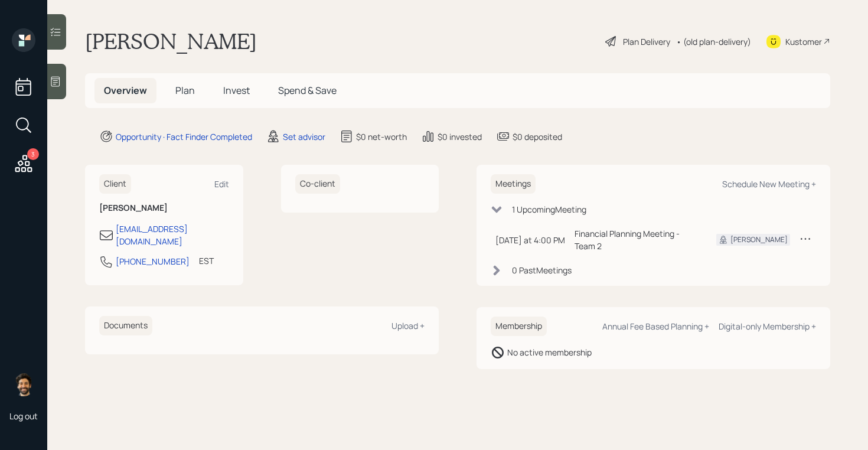 This screenshot has height=450, width=868. I want to click on div: Set advisor, so click(304, 136).